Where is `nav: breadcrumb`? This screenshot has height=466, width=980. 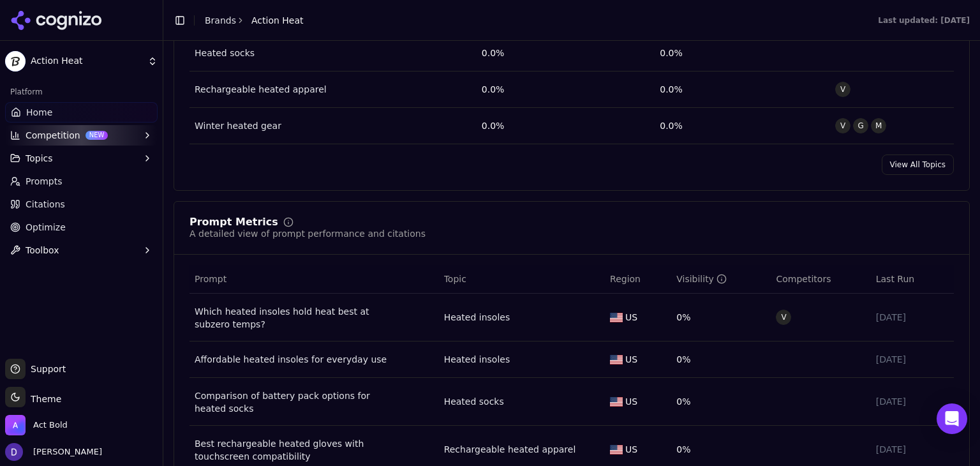
nav: breadcrumb is located at coordinates (254, 20).